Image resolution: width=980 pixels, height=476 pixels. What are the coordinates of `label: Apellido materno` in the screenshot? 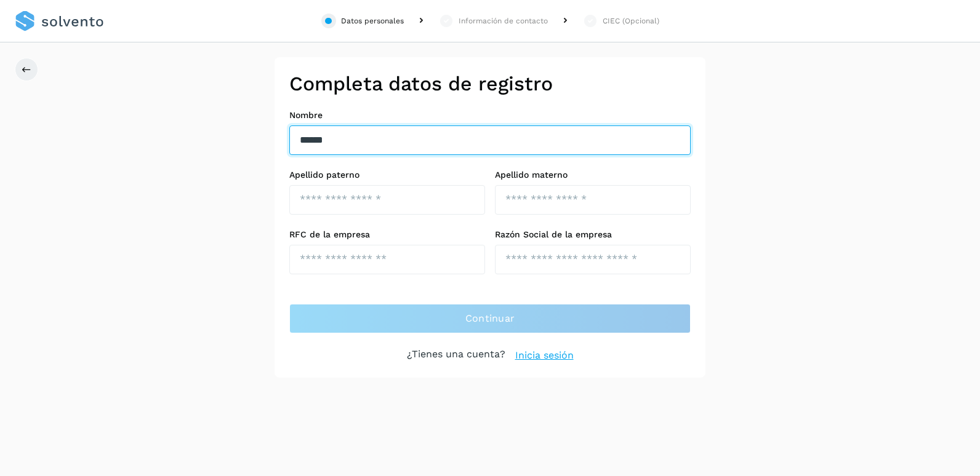 It's located at (593, 175).